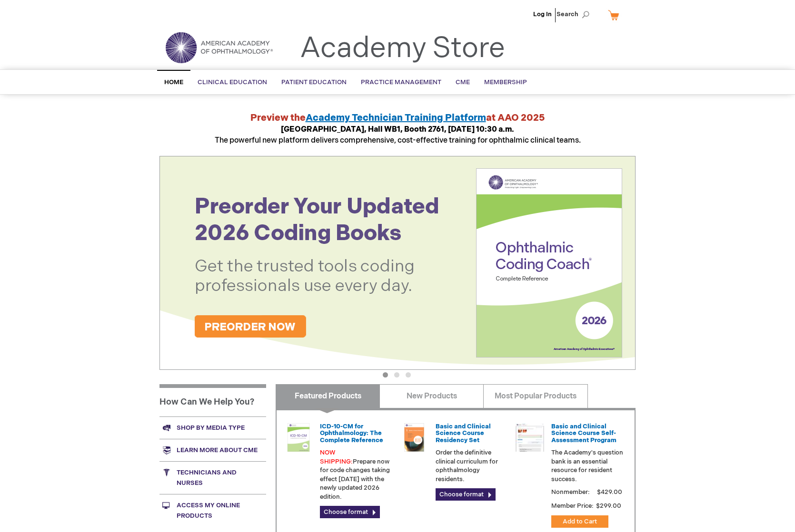 The image size is (795, 532). What do you see at coordinates (530, 437) in the screenshot?
I see `img: bcscself_20.jpg` at bounding box center [530, 437].